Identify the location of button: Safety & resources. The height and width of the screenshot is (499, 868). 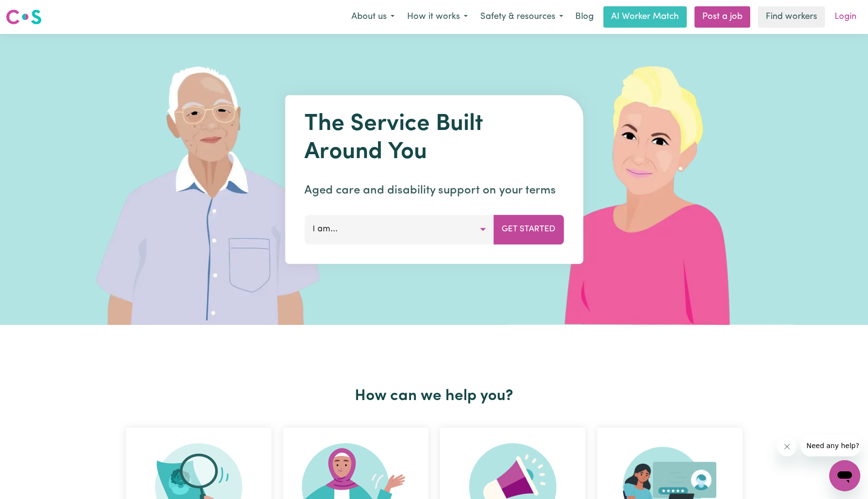
(521, 17).